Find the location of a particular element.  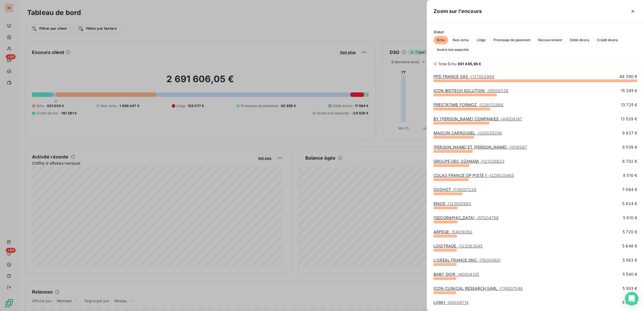

button: Débit divers is located at coordinates (580, 40).